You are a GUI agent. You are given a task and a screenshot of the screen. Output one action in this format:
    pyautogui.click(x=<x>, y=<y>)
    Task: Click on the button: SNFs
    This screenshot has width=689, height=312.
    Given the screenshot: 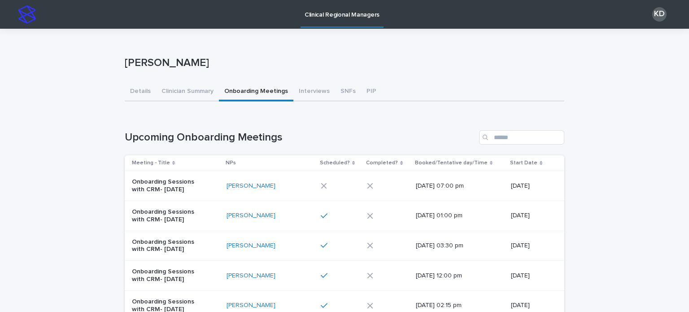 What is the action you would take?
    pyautogui.click(x=348, y=92)
    